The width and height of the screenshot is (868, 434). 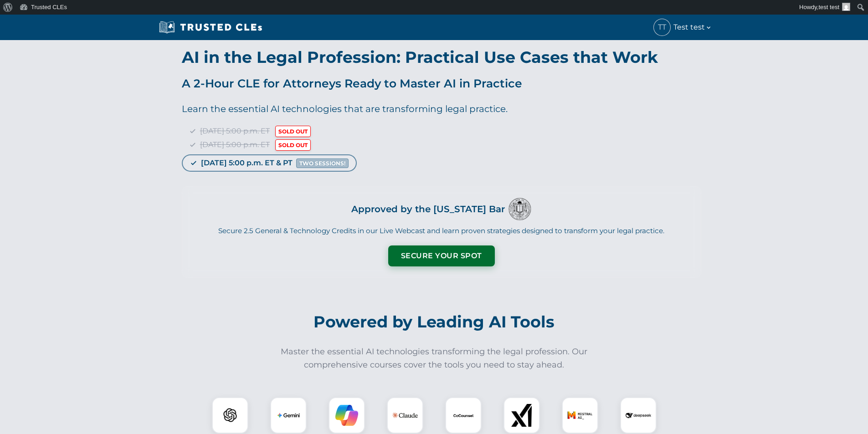 I want to click on img: DeepSeek Logo, so click(x=638, y=416).